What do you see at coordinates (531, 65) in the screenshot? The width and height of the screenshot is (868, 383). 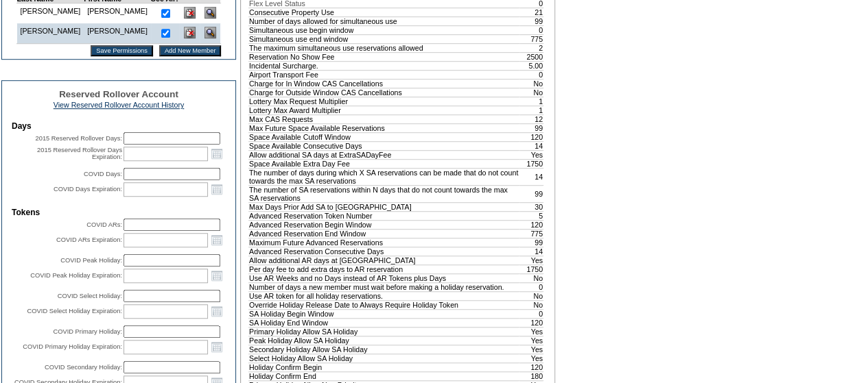 I see `td: 5.00` at bounding box center [531, 65].